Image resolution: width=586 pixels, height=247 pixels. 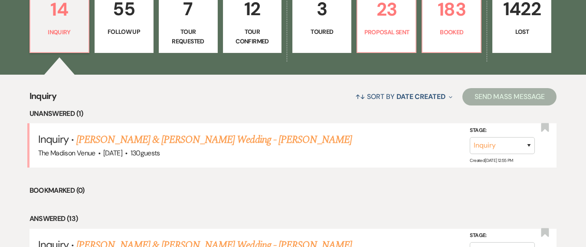 I want to click on button: Sort By Date Created, so click(x=404, y=96).